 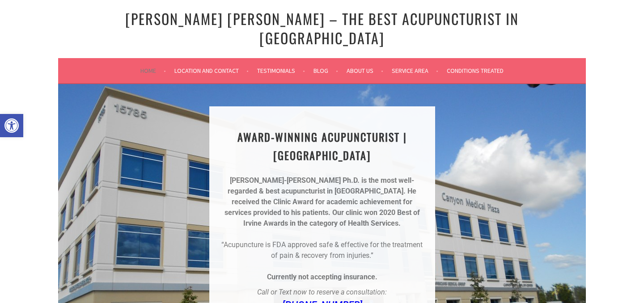 I want to click on a: Home, so click(x=153, y=71).